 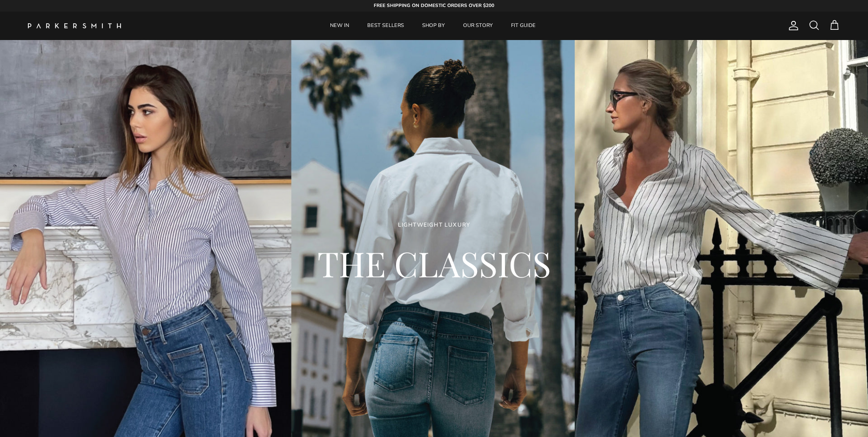 What do you see at coordinates (74, 25) in the screenshot?
I see `img: Parker Smith` at bounding box center [74, 25].